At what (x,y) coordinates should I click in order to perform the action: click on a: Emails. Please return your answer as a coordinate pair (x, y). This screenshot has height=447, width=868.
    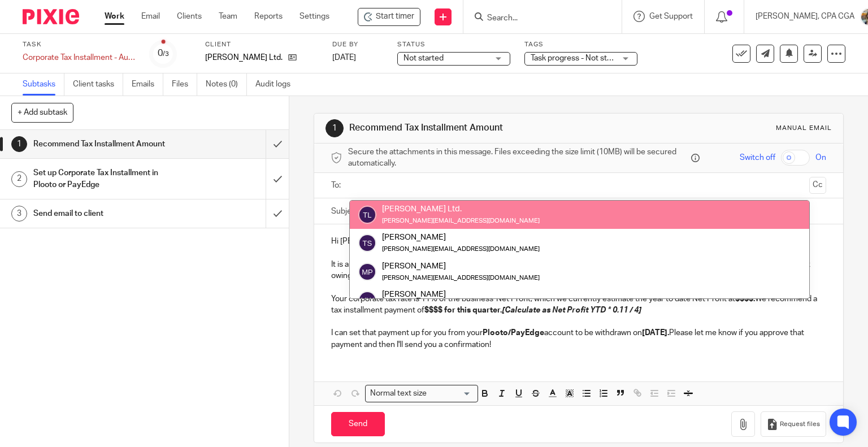
    Looking at the image, I should click on (147, 84).